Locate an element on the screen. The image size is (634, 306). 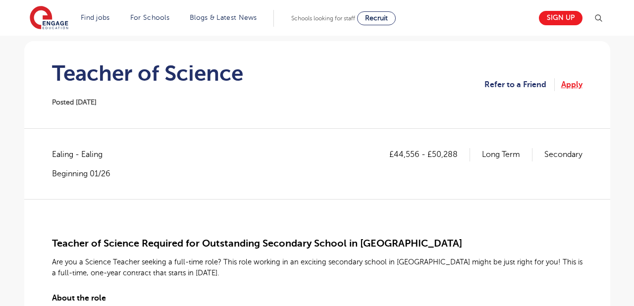
span: Are you a Science Teacher seeking a full-time role? This role working in an exciting secondary sc... is located at coordinates (317, 268).